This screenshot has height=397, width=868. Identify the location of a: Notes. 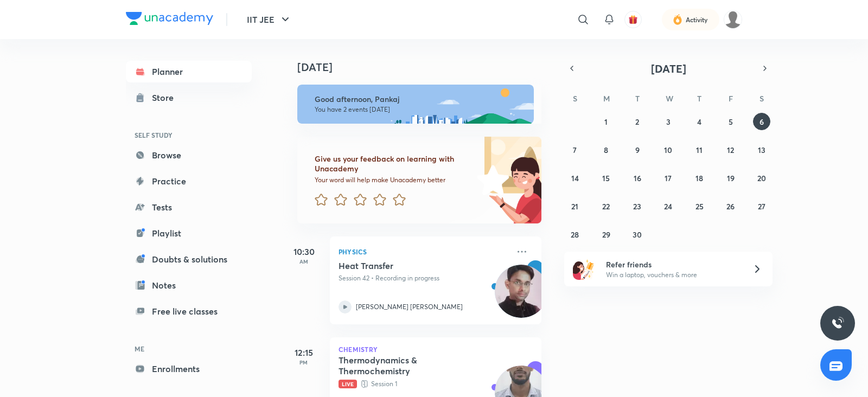
(189, 285).